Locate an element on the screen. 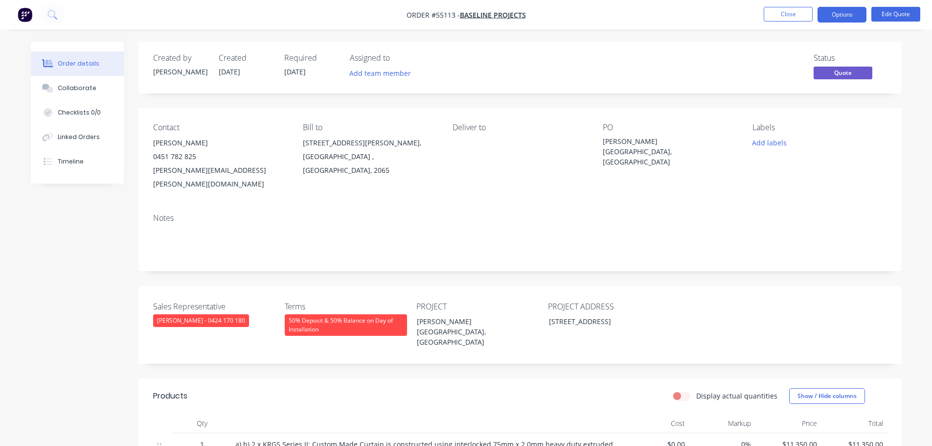 Image resolution: width=932 pixels, height=446 pixels. span: Quote is located at coordinates (843, 72).